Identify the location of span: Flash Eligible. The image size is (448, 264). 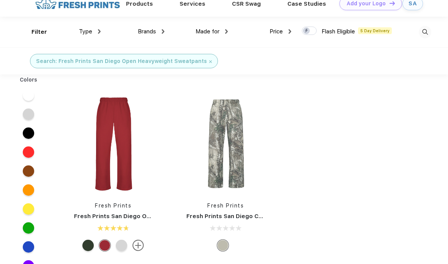
(338, 31).